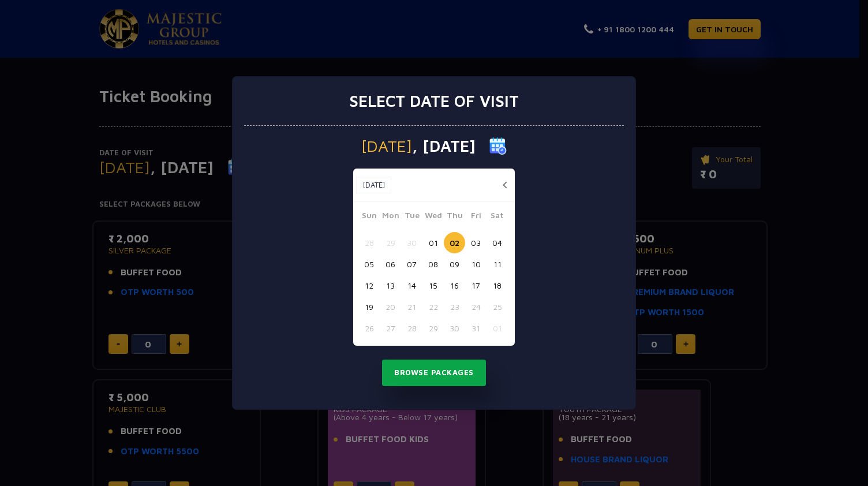  Describe the element at coordinates (390, 217) in the screenshot. I see `span: Mon` at that location.